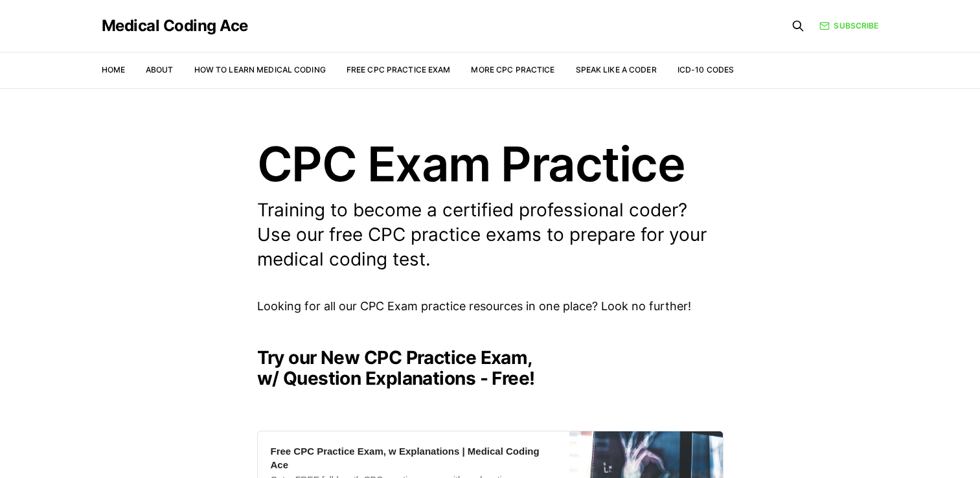  What do you see at coordinates (113, 70) in the screenshot?
I see `a: Home` at bounding box center [113, 70].